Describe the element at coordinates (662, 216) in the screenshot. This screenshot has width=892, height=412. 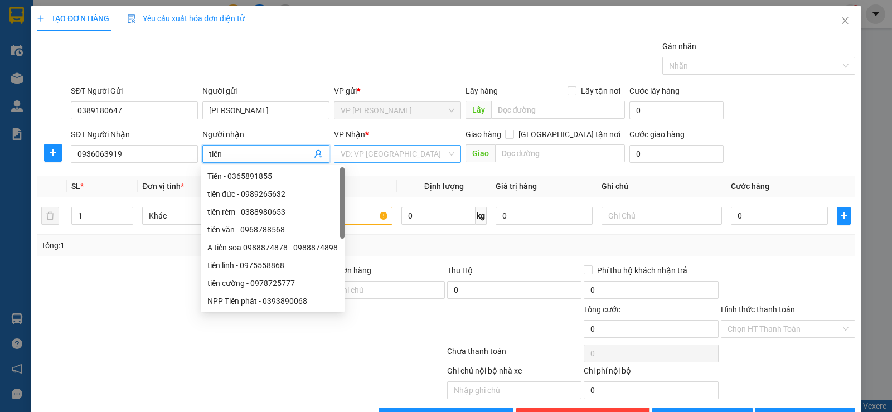
I see `input: Ghi Chú` at that location.